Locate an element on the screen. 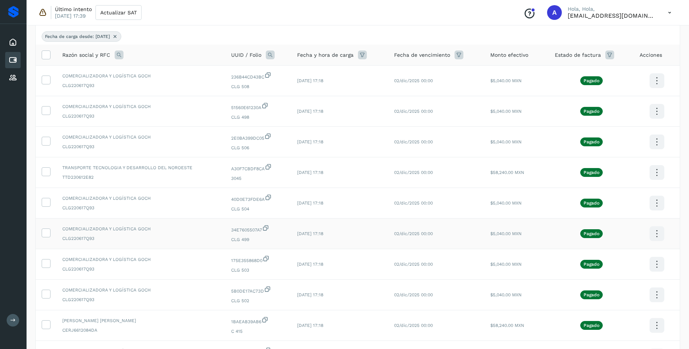 The height and width of the screenshot is (349, 689). span: 175E355868D0 is located at coordinates (258, 260).